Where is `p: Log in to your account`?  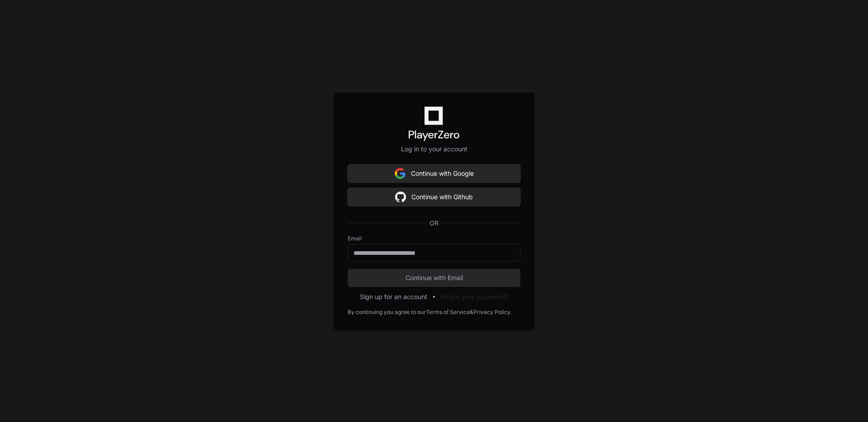 p: Log in to your account is located at coordinates (434, 149).